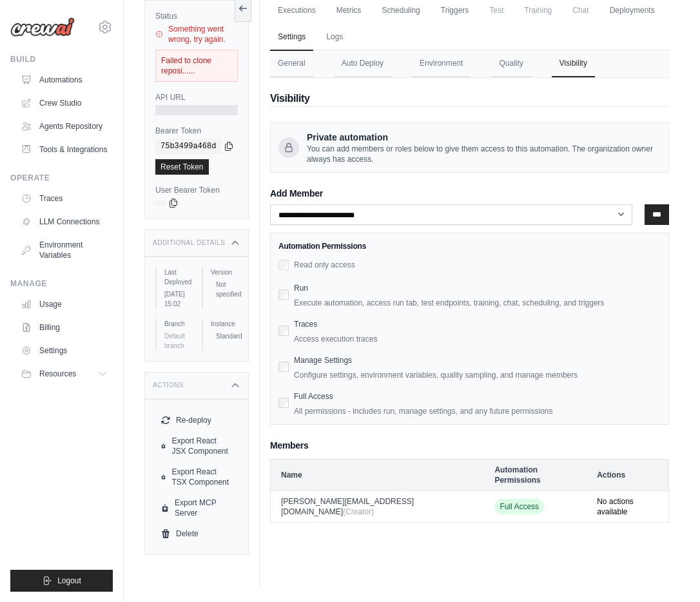 The height and width of the screenshot is (602, 700). Describe the element at coordinates (470, 246) in the screenshot. I see `h3: Automation Permissions` at that location.